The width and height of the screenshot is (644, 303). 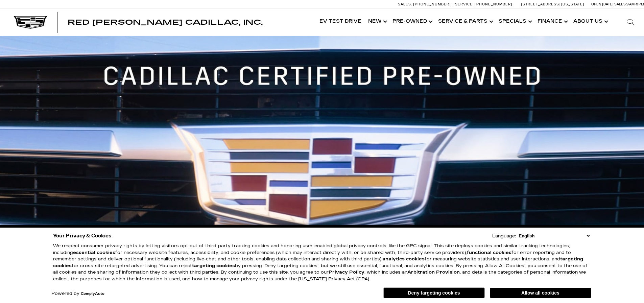 I want to click on strong: functional cookies, so click(x=489, y=252).